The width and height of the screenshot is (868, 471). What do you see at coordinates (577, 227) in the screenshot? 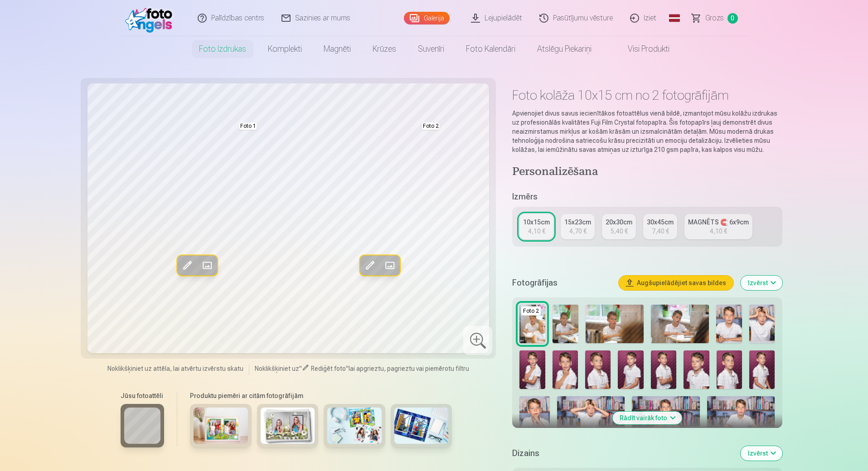
I see `a: 15x23cm4,70 €` at bounding box center [577, 227].